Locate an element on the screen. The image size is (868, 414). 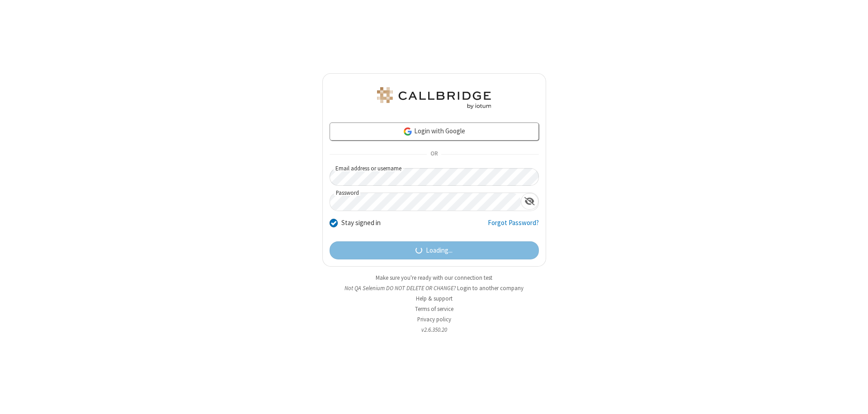
li: v2.6.350.20 is located at coordinates (434, 329).